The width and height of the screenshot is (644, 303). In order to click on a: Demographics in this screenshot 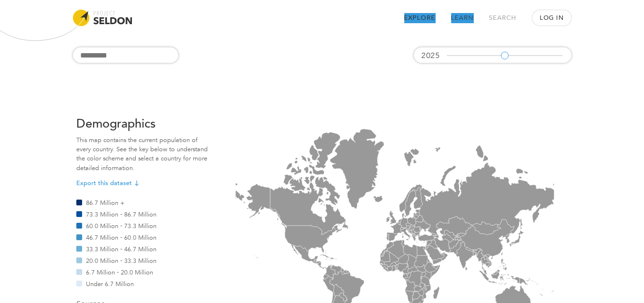, I will do `click(116, 124)`.